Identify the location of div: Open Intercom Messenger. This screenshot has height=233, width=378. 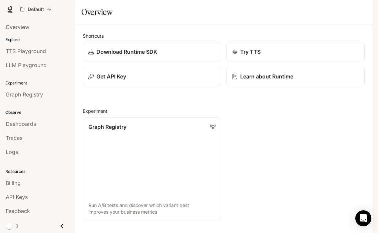
(364, 218).